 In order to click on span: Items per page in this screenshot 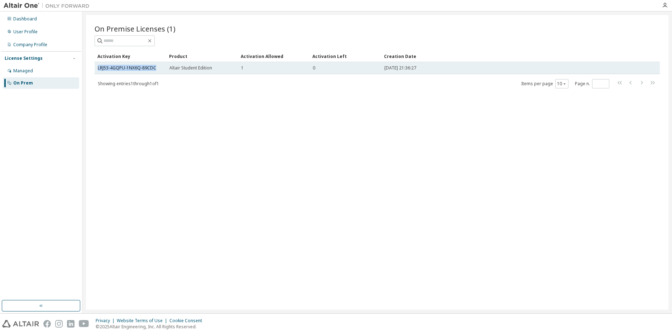, I will do `click(545, 84)`.